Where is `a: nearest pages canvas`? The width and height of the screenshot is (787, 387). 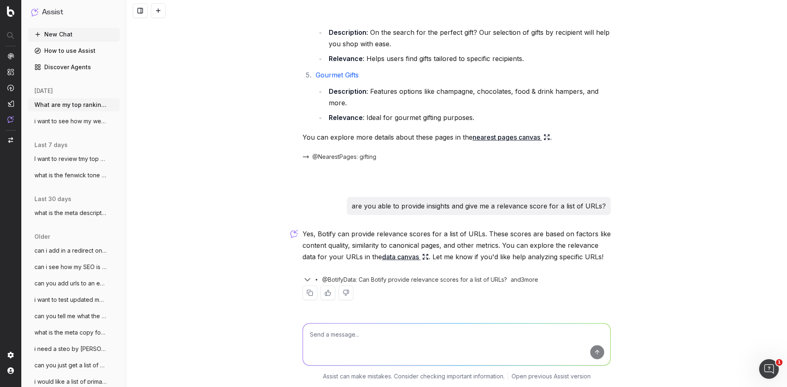
a: nearest pages canvas is located at coordinates (511, 137).